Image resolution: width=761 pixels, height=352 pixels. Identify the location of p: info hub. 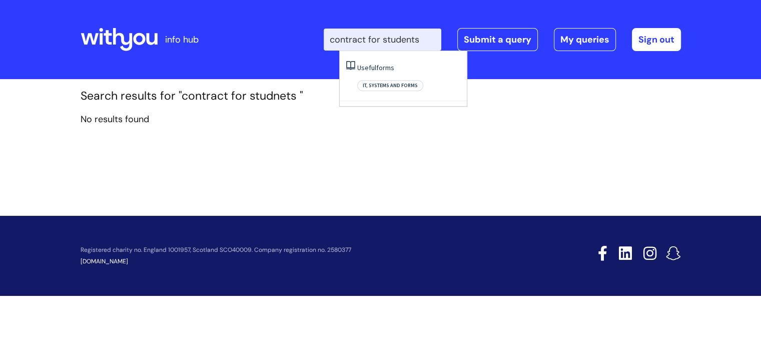
(182, 40).